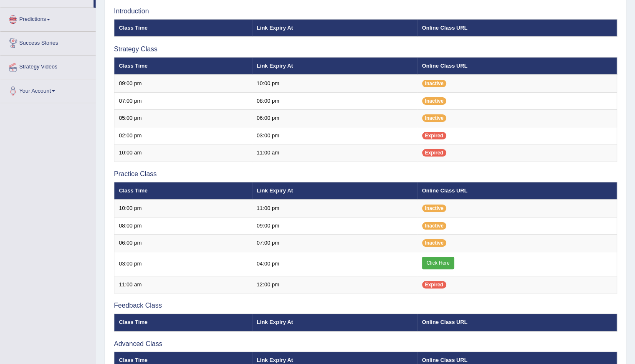  I want to click on a: Click Here, so click(438, 263).